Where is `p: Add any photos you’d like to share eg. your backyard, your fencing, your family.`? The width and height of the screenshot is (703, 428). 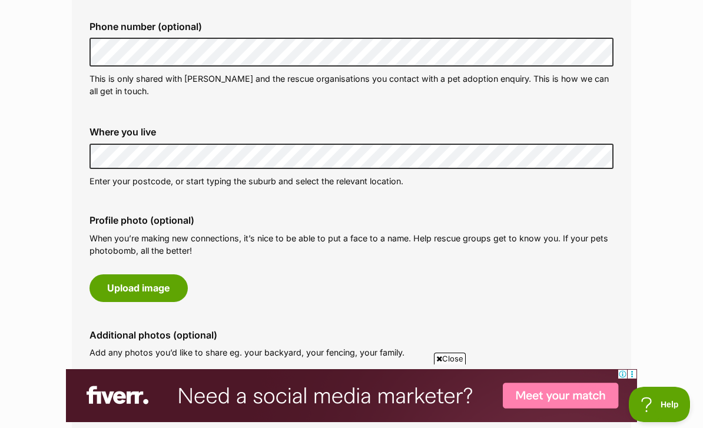
p: Add any photos you’d like to share eg. your backyard, your fencing, your family. is located at coordinates (351, 352).